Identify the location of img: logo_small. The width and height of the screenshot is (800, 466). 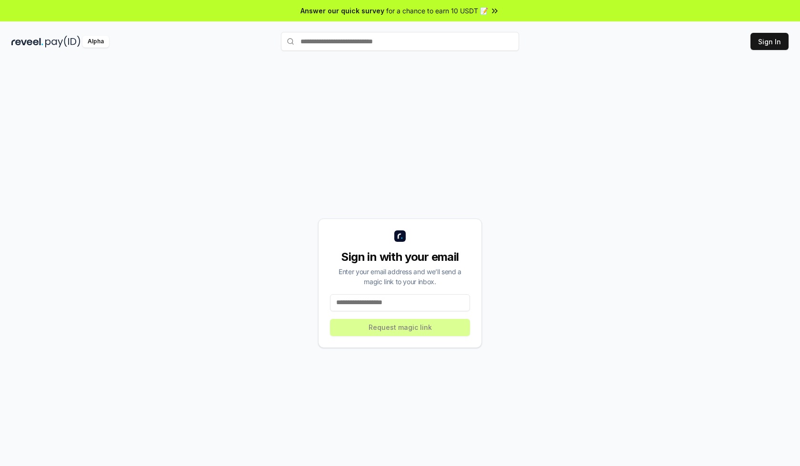
(400, 236).